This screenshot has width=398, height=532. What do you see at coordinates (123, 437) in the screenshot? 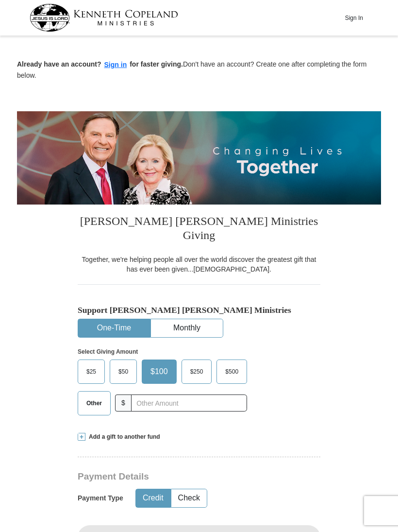
I see `span: Add a gift to another fund` at bounding box center [123, 437].